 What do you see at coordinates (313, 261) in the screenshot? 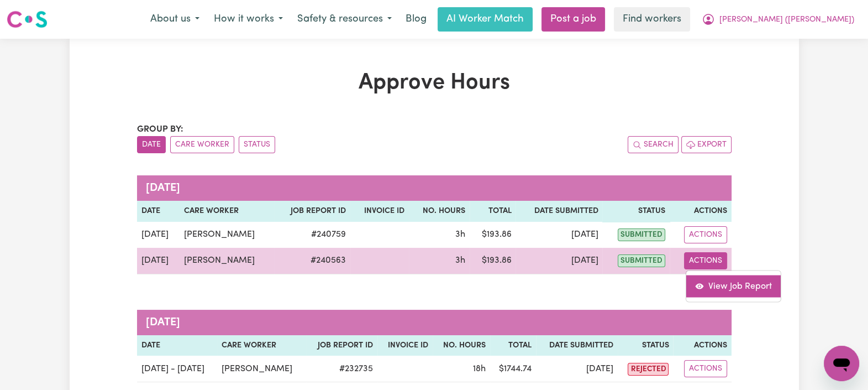
I see `td: # 240563` at bounding box center [313, 261].